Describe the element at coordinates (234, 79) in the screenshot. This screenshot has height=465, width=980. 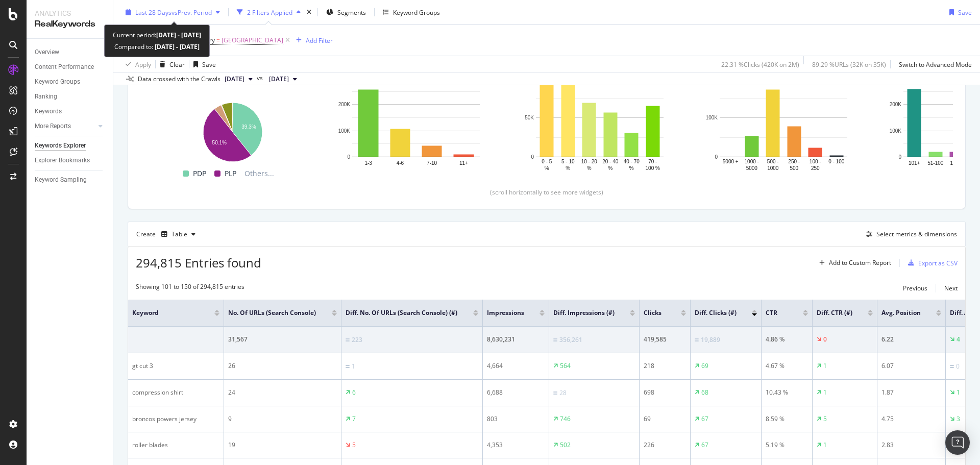
I see `span: 2025 Oct. 6th` at that location.